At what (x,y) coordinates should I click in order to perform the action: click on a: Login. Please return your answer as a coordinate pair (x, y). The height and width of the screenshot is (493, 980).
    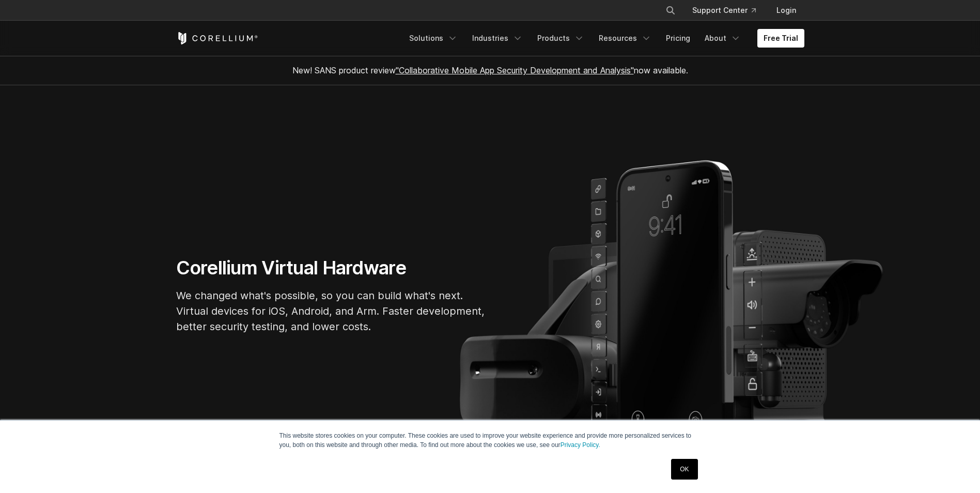
    Looking at the image, I should click on (786, 10).